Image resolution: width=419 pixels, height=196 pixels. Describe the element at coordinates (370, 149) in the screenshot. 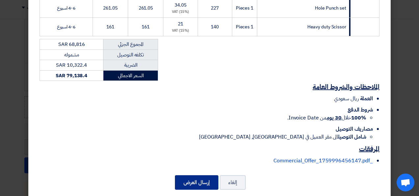

I see `u: المرفقات` at that location.